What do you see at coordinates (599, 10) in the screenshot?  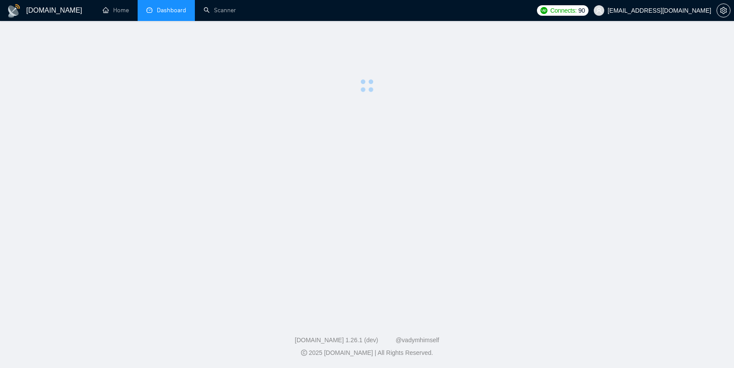 I see `span: user` at bounding box center [599, 10].